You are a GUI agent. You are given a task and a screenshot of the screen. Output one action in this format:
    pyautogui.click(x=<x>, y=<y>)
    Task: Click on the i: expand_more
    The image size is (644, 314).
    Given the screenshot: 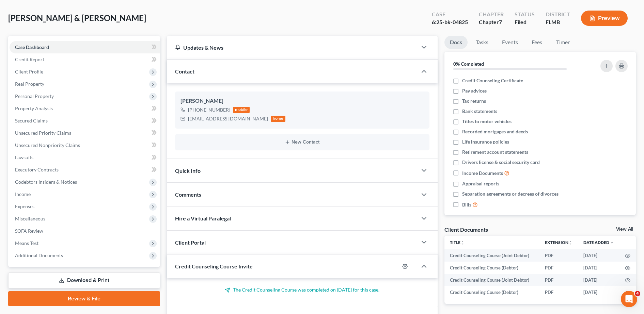 What is the action you would take?
    pyautogui.click(x=612, y=243)
    